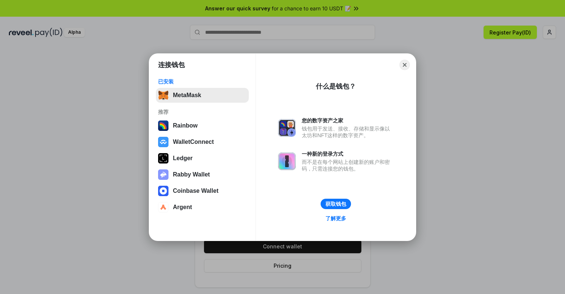 This screenshot has width=565, height=294. Describe the element at coordinates (192, 175) in the screenshot. I see `div: Rabby Wallet` at that location.